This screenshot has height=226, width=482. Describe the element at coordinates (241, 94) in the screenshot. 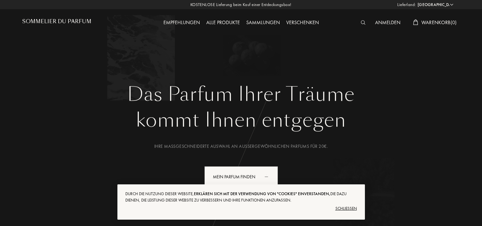

I see `h1: Das Parfum Ihrer Träume` at that location.